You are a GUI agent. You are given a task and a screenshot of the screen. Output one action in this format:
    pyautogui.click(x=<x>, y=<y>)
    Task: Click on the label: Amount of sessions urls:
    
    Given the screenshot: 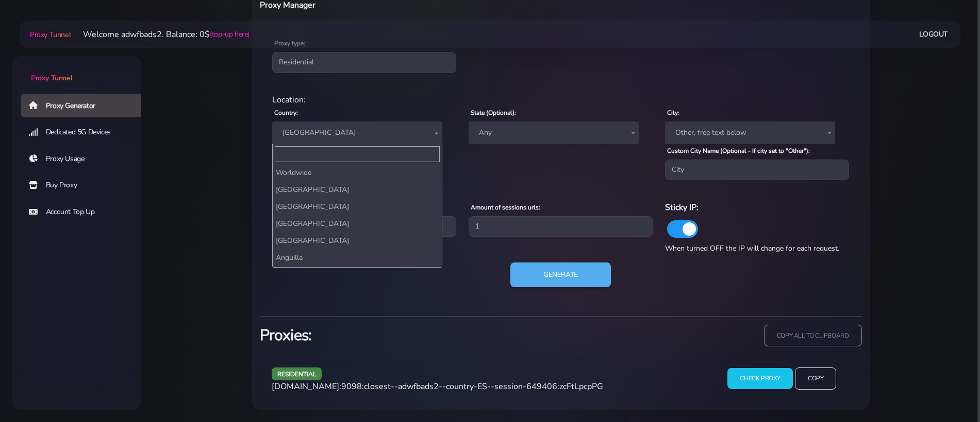 What is the action you would take?
    pyautogui.click(x=505, y=208)
    